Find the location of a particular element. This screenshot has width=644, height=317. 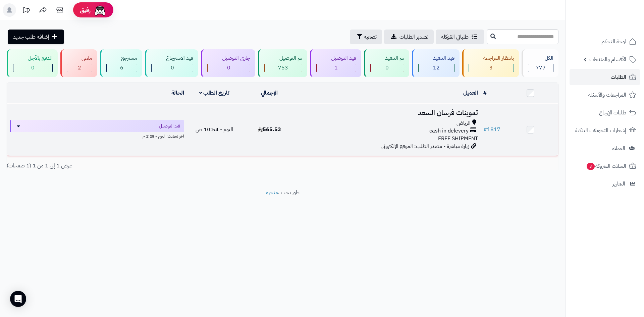

div: عرض 1 إلى 1 من 1 (1 صفحات) is located at coordinates (142, 166).